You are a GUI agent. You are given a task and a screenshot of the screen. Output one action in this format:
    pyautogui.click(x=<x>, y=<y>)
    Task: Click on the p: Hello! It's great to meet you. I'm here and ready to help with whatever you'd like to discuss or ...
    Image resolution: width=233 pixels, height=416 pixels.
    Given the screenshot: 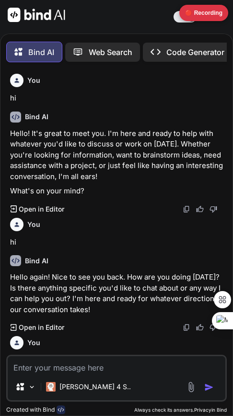 What is the action you would take?
    pyautogui.click(x=117, y=155)
    